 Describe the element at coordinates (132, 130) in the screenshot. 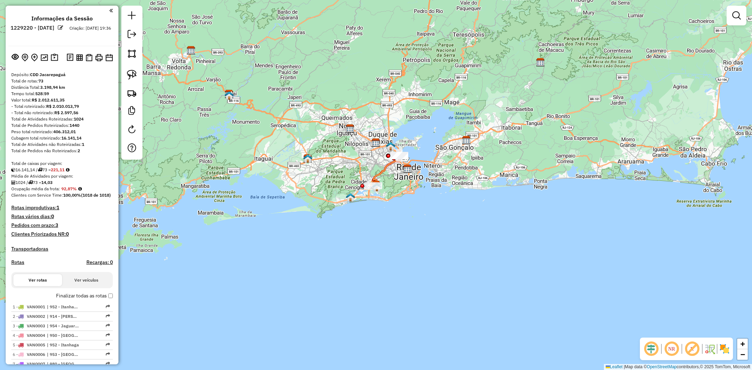

I see `a: Reroteirizar Sessão` at that location.